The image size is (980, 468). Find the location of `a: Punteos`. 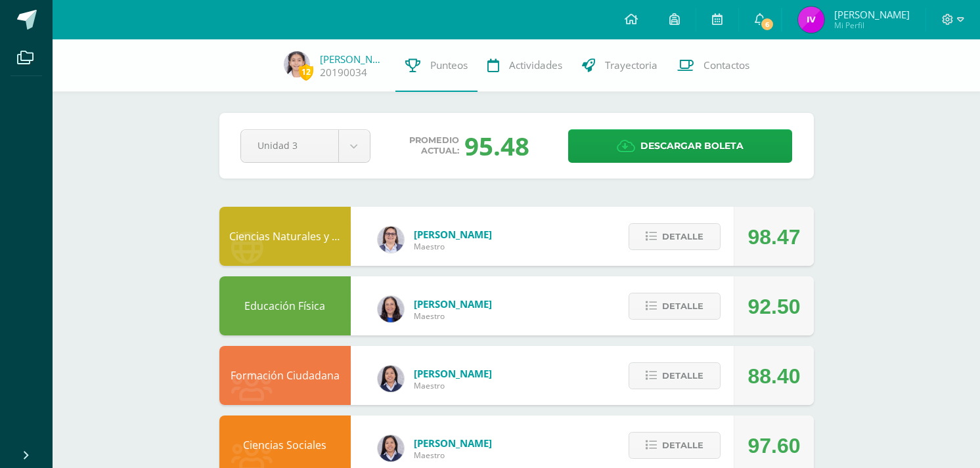

a: Punteos is located at coordinates (436, 66).